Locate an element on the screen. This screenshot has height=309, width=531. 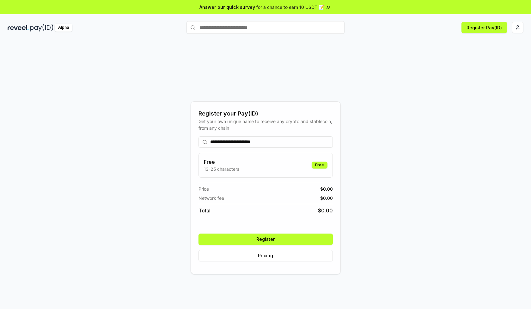
img: reveel_dark is located at coordinates (18, 27).